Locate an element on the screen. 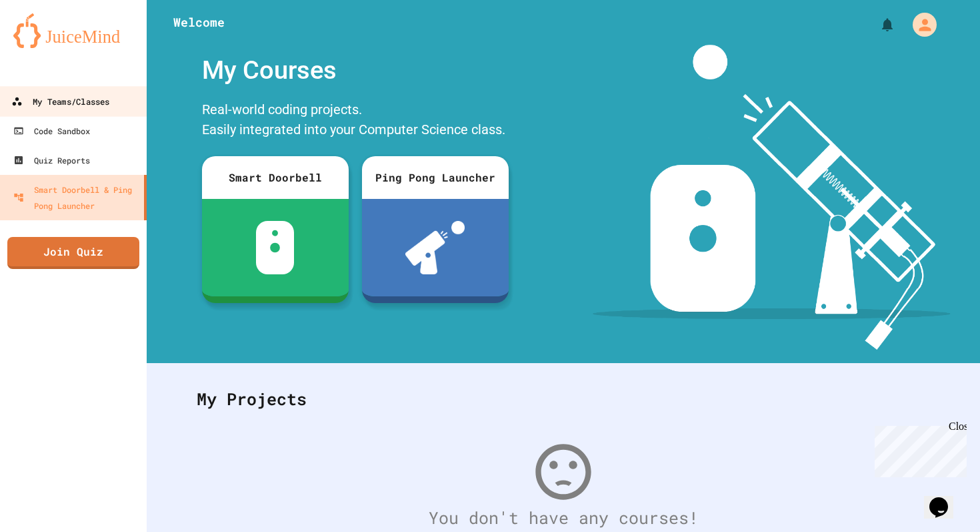 This screenshot has width=980, height=532. div: Smart Doorbell & Ping Pong Launcher is located at coordinates (76, 198).